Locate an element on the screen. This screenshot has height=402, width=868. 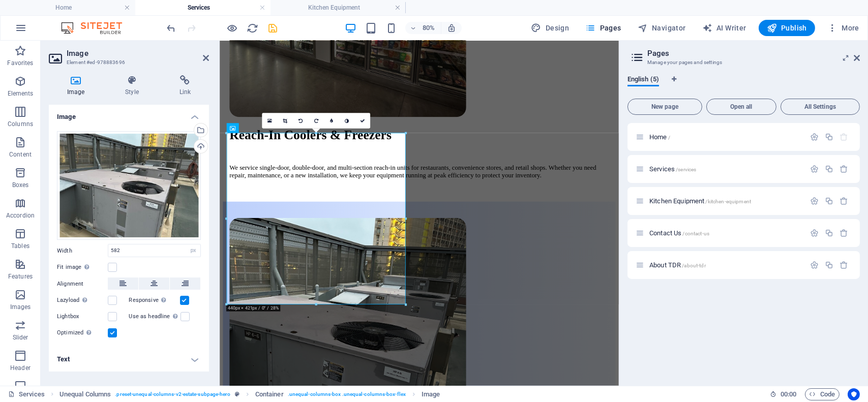
button: All Settings is located at coordinates (820, 106).